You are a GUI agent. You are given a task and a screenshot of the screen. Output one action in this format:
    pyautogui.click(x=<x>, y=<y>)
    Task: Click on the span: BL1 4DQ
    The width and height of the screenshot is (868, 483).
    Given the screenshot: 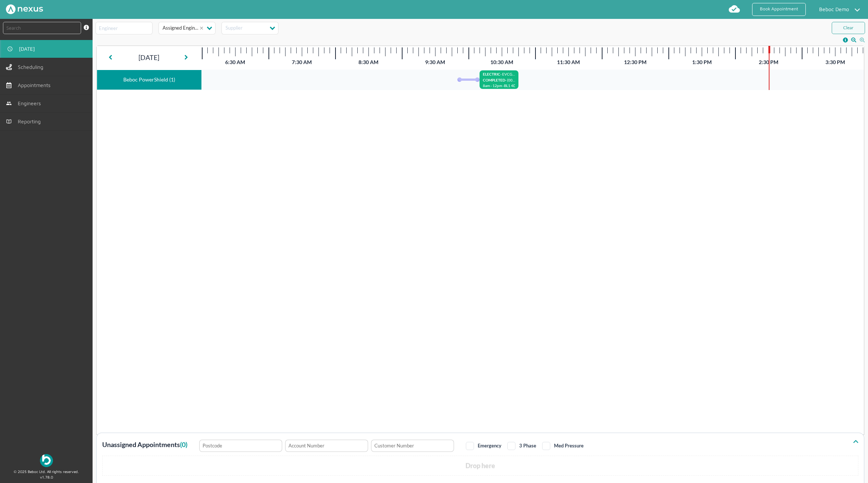 What is the action you would take?
    pyautogui.click(x=511, y=86)
    